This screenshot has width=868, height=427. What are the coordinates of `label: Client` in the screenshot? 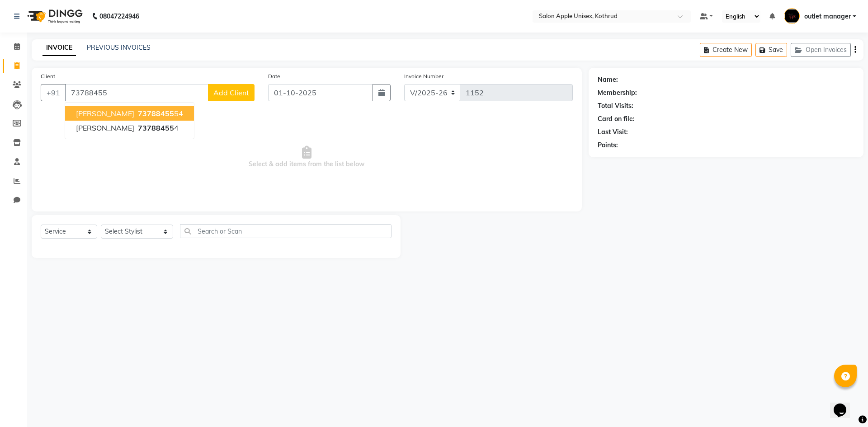 It's located at (48, 77).